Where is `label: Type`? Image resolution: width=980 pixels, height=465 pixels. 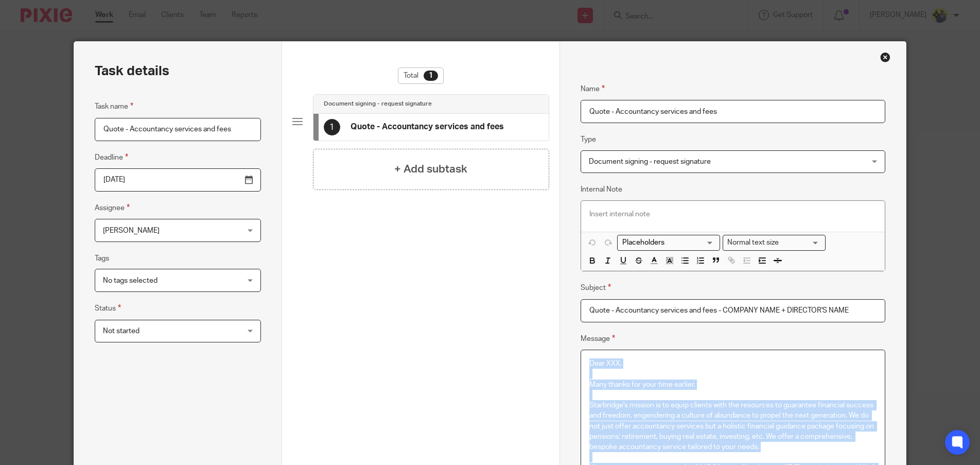 label: Type is located at coordinates (588, 140).